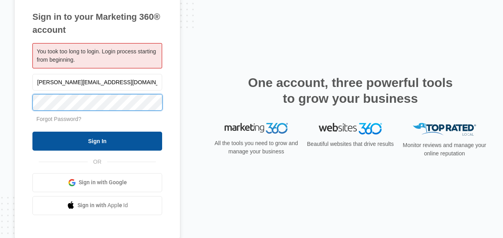 The height and width of the screenshot is (238, 503). What do you see at coordinates (97, 206) in the screenshot?
I see `a: Sign in with Apple Id` at bounding box center [97, 206].